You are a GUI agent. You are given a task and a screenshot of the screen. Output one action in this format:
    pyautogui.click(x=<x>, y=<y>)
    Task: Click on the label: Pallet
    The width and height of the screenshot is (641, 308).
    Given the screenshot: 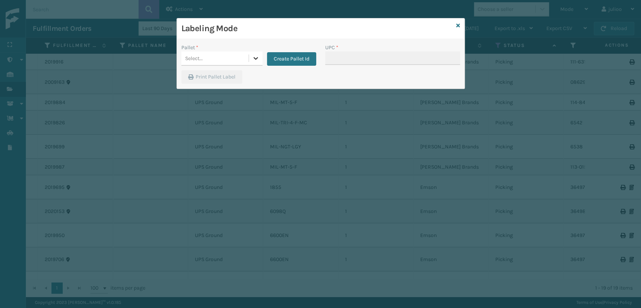 What is the action you would take?
    pyautogui.click(x=190, y=47)
    